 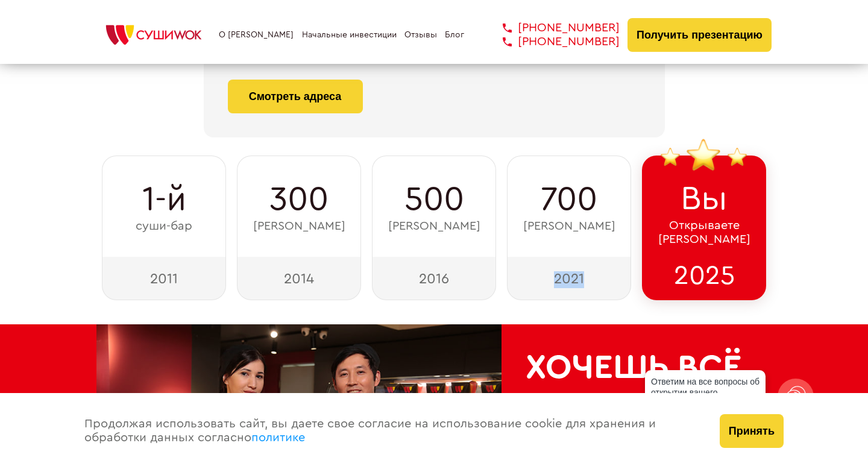 What do you see at coordinates (704, 199) in the screenshot?
I see `span: Вы` at bounding box center [704, 199].